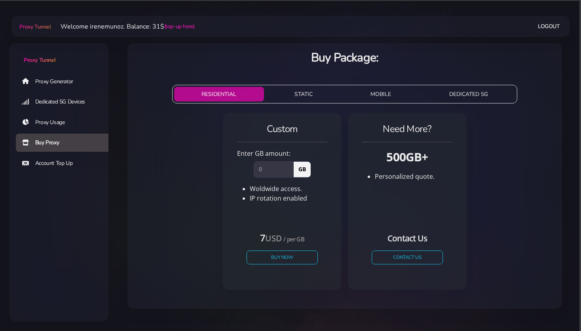 This screenshot has height=331, width=581. I want to click on h3: 500GB+, so click(407, 156).